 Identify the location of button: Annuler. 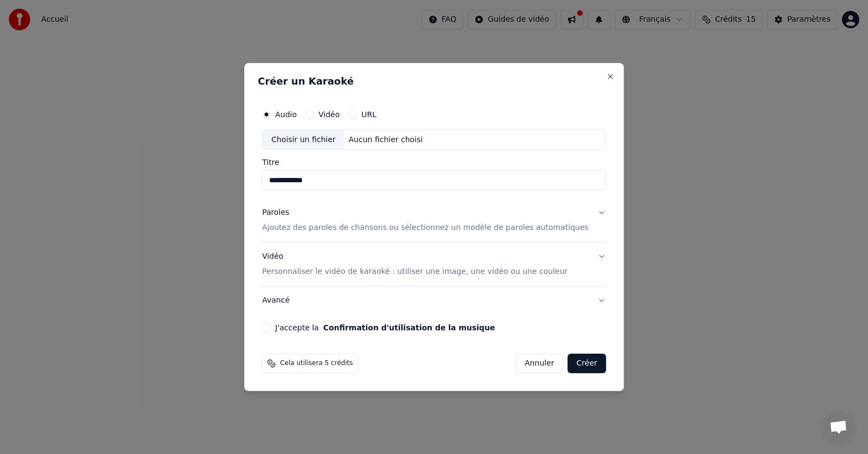
(540, 363).